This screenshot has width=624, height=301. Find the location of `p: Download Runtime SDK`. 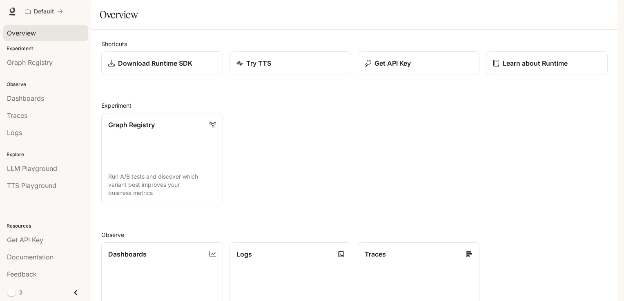

p: Download Runtime SDK is located at coordinates (155, 63).